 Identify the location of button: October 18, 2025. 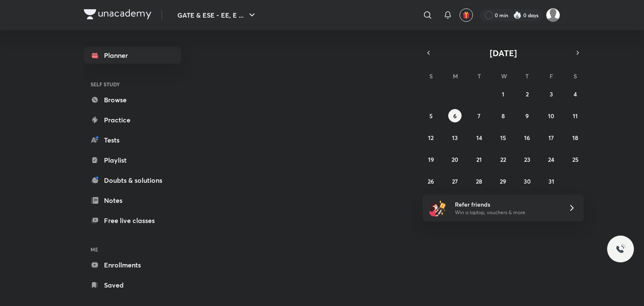
(575, 138).